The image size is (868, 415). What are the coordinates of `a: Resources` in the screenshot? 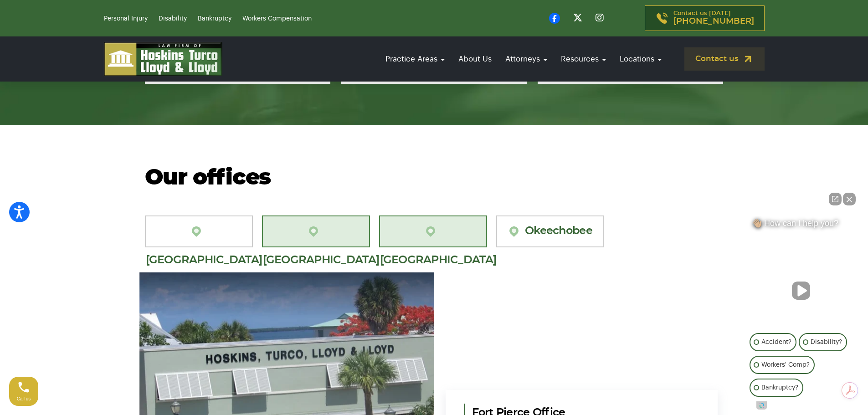 It's located at (583, 59).